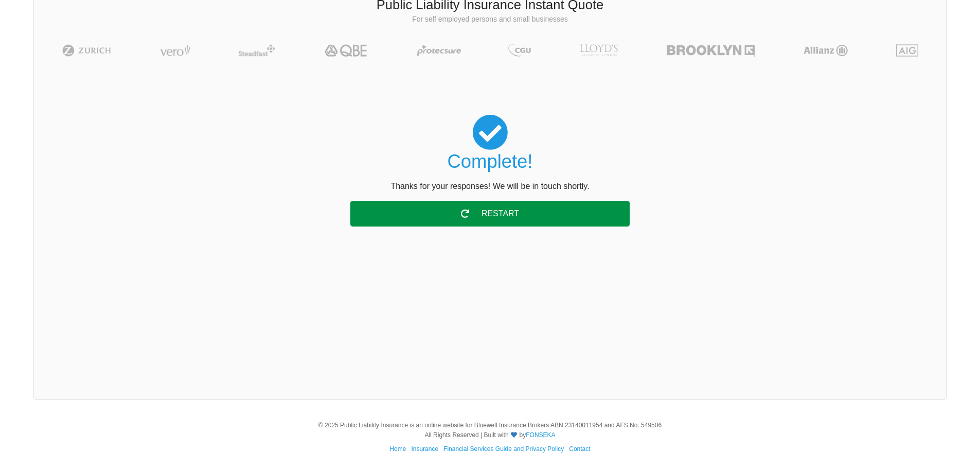 This screenshot has width=980, height=469. I want to click on a: Contact, so click(579, 449).